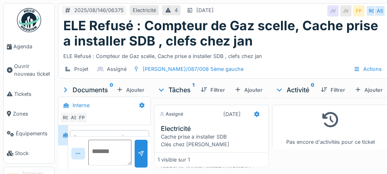  I want to click on div: Interne, so click(81, 105).